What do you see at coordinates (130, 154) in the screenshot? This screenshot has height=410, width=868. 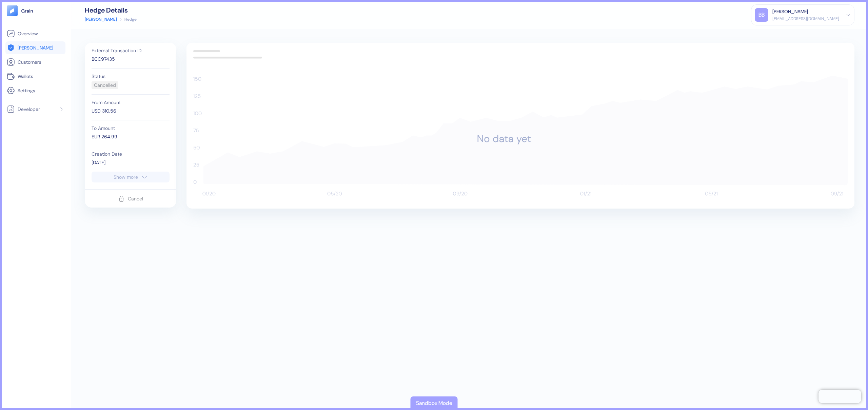 I see `div: Creation Date` at bounding box center [130, 154].